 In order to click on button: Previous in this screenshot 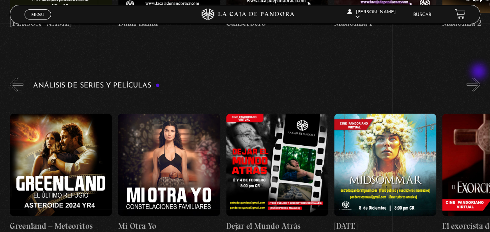, I will do `click(16, 84)`.